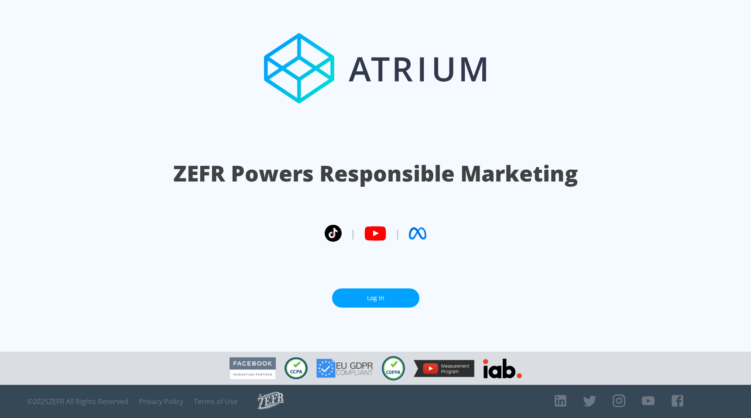  Describe the element at coordinates (345, 368) in the screenshot. I see `img: GDPR Compliant` at that location.